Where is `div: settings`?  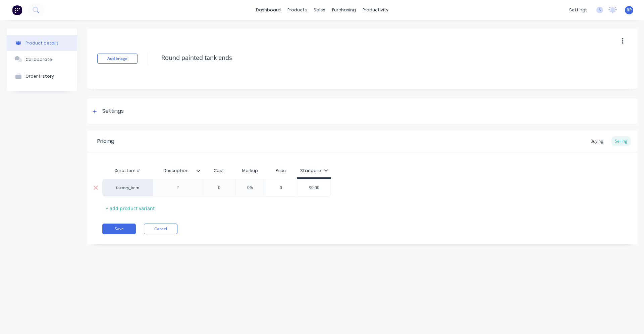
div: settings is located at coordinates (578, 10).